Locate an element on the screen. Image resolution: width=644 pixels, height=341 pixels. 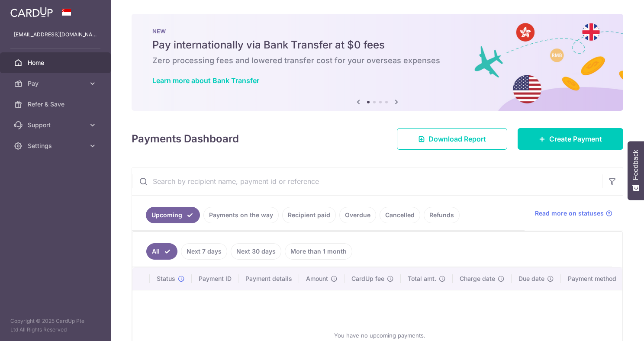
span: Amount is located at coordinates (317, 279).